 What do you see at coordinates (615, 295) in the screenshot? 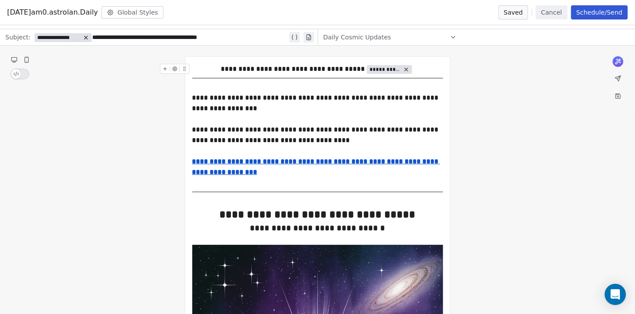
I see `div: Open Intercom Messenger` at bounding box center [615, 295].